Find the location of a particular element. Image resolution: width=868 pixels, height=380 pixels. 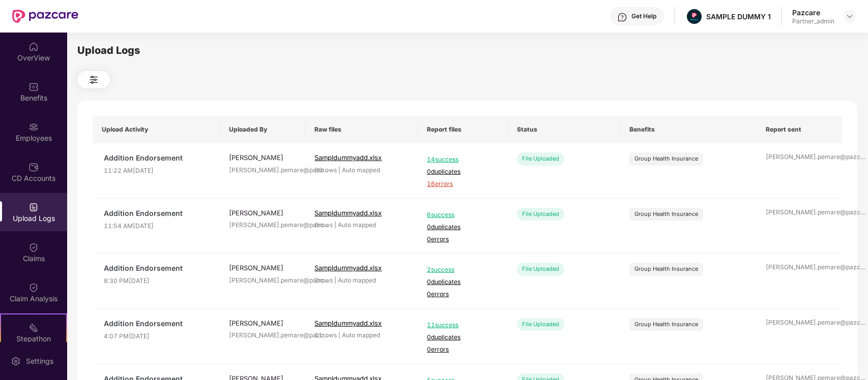

div: Upload Logs is located at coordinates (468, 51).